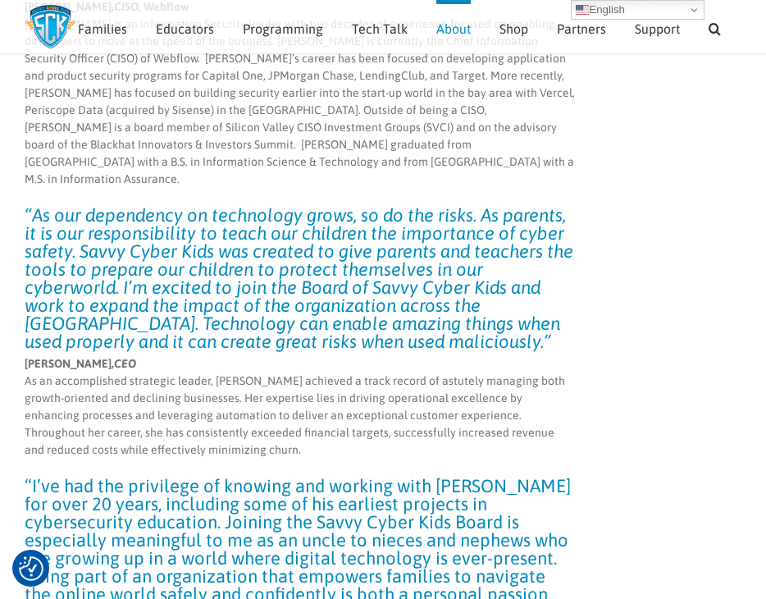 This screenshot has width=766, height=599. I want to click on span: Families, so click(103, 29).